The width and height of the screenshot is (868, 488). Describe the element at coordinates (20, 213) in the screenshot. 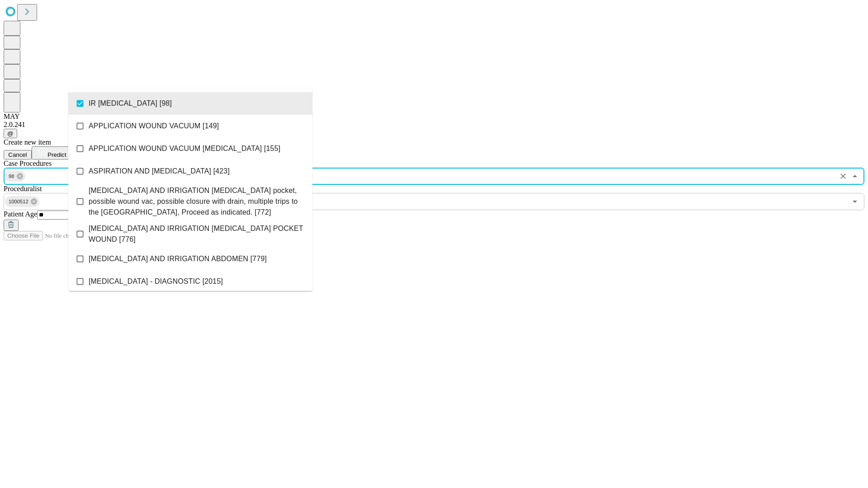

I see `span: Patient Age` at that location.